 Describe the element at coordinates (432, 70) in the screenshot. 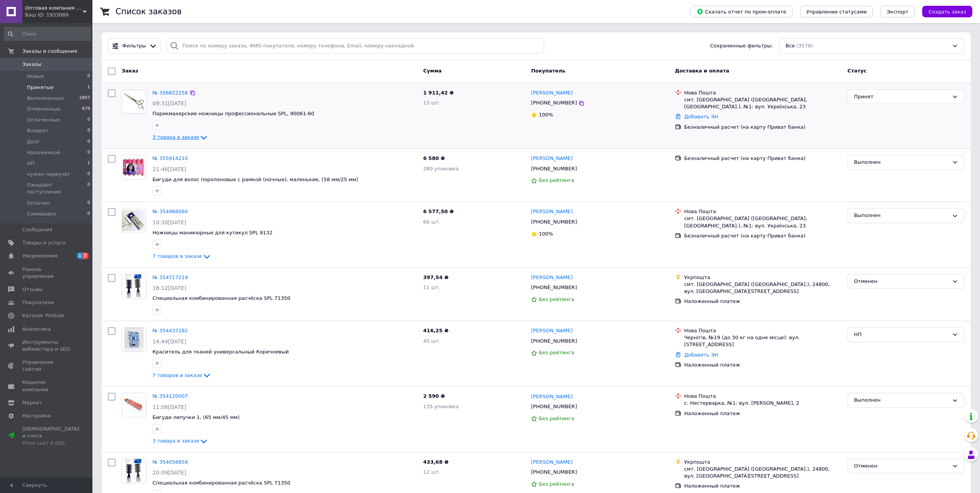

I see `span: Сумма` at that location.